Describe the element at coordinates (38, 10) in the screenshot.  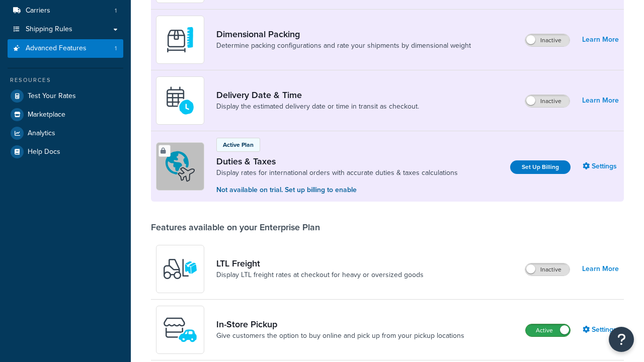
I see `span: Carriers` at that location.